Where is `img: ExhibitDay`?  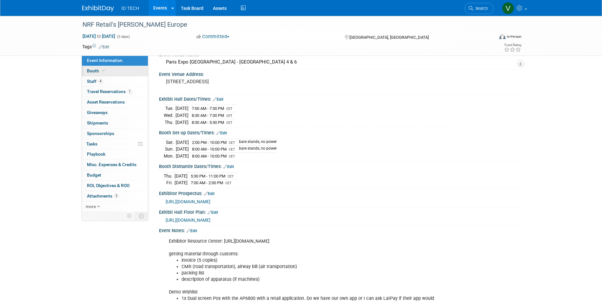
img: ExhibitDay is located at coordinates (98, 9).